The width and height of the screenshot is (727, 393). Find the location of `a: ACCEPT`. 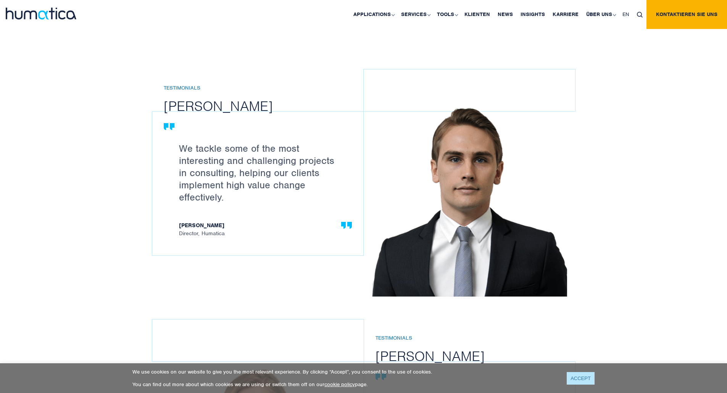

a: ACCEPT is located at coordinates (580, 378).